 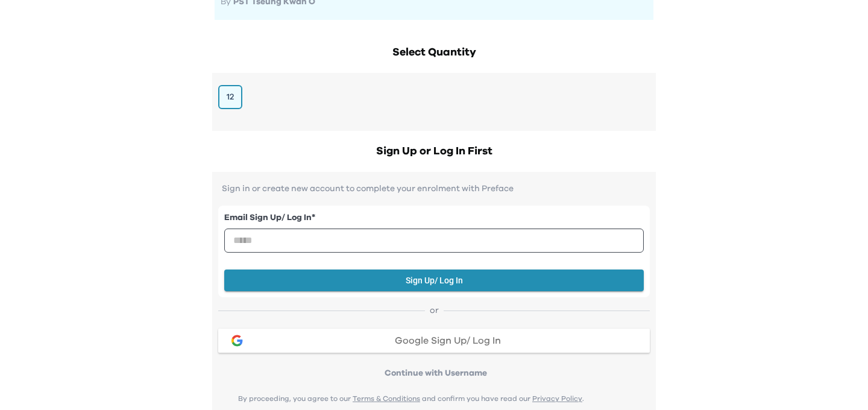 I want to click on h2: Select Quantity, so click(x=434, y=53).